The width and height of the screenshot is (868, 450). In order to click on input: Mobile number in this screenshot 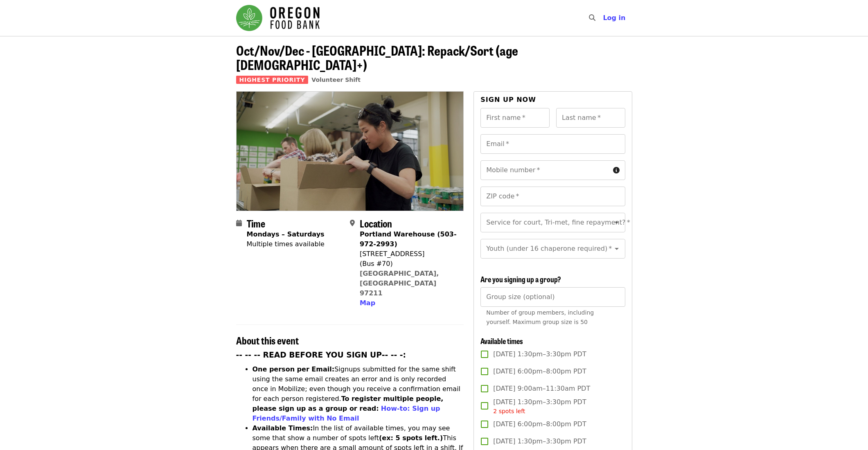, I will do `click(545, 170)`.